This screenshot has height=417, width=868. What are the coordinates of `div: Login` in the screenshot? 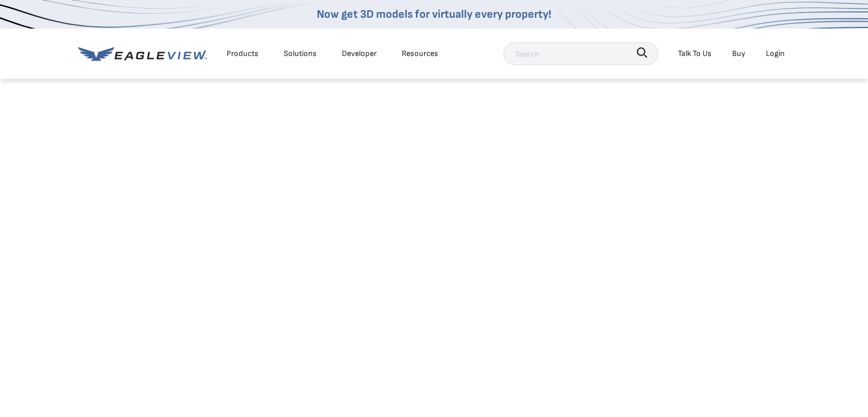 It's located at (775, 53).